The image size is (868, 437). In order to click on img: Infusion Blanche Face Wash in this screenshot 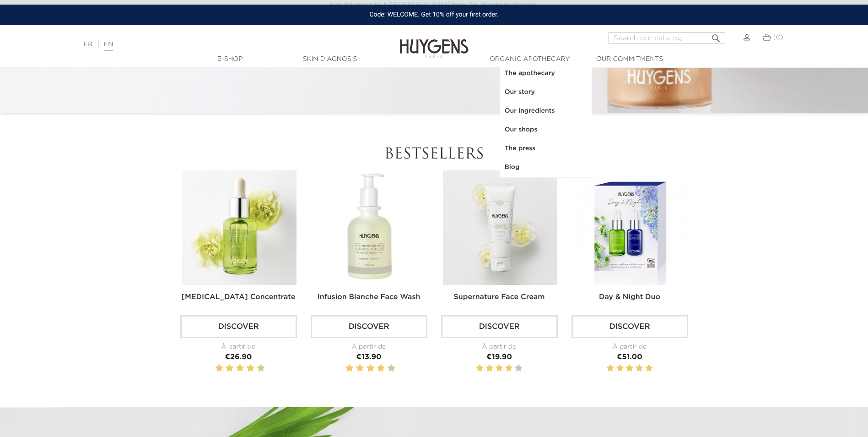, I will do `click(370, 228)`.